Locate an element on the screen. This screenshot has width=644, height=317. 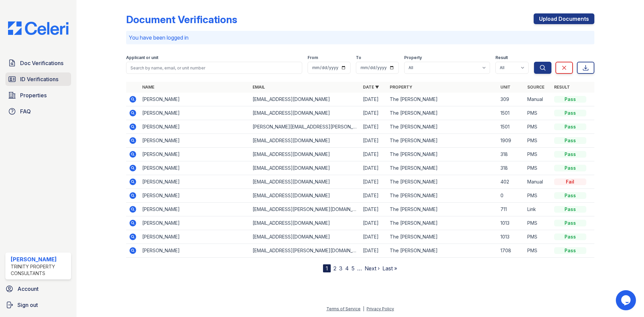
a: Unit is located at coordinates (505, 87).